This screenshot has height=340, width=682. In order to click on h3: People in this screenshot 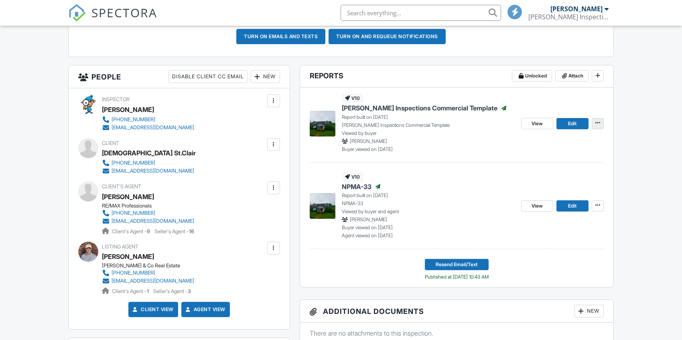, I will do `click(179, 77)`.